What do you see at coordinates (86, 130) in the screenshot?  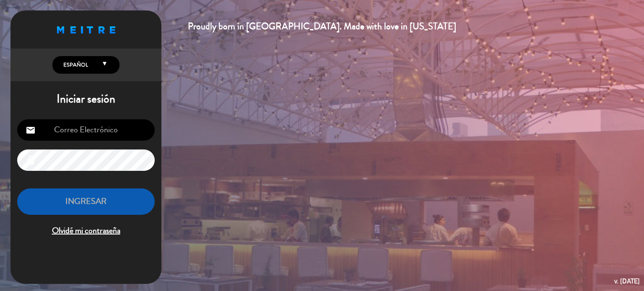 I see `input: Correo Electrónico` at bounding box center [86, 130].